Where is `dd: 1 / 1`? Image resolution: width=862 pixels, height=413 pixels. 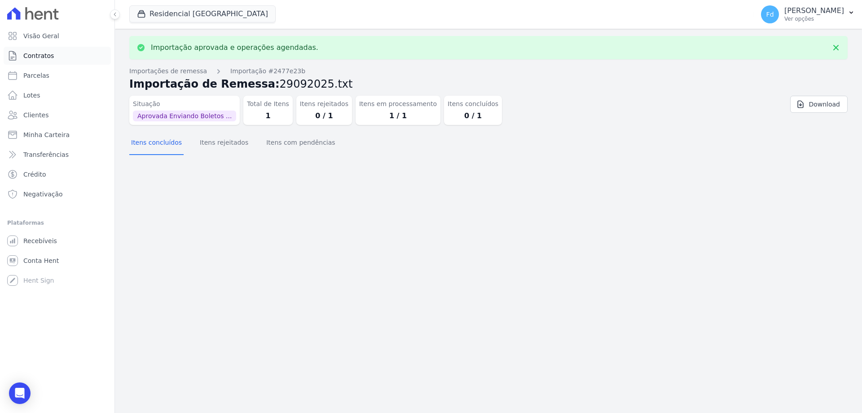 dd: 1 / 1 is located at coordinates (398, 116).